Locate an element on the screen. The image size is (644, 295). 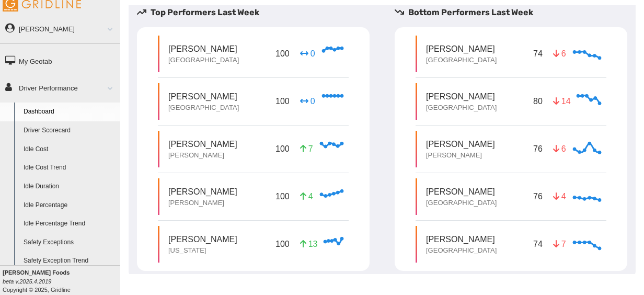
a: Idle Cost is located at coordinates (69, 149).